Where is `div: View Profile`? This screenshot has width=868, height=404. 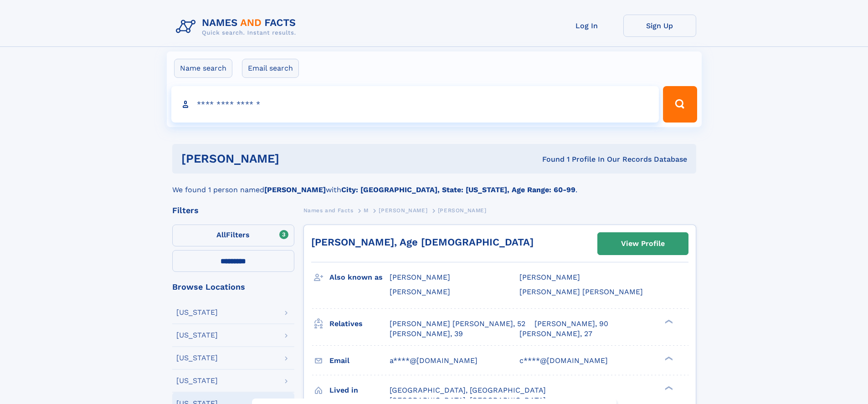 div: View Profile is located at coordinates (643, 244).